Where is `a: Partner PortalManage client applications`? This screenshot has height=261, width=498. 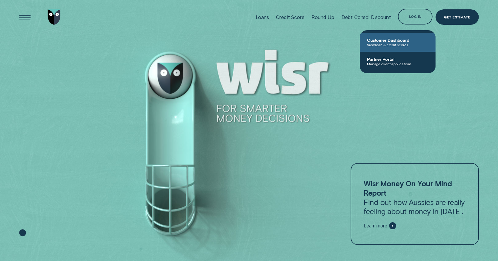
a: Partner PortalManage client applications is located at coordinates (397, 61).